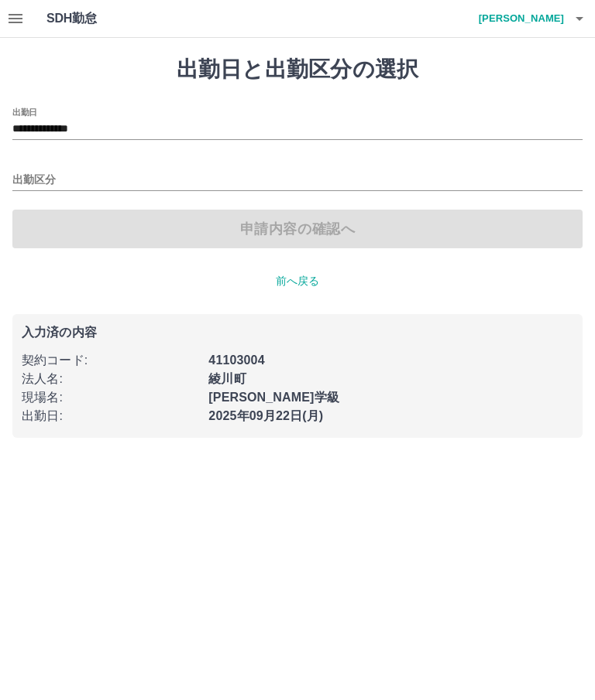 The width and height of the screenshot is (595, 700). What do you see at coordinates (298, 281) in the screenshot?
I see `p: 前へ戻る` at bounding box center [298, 281].